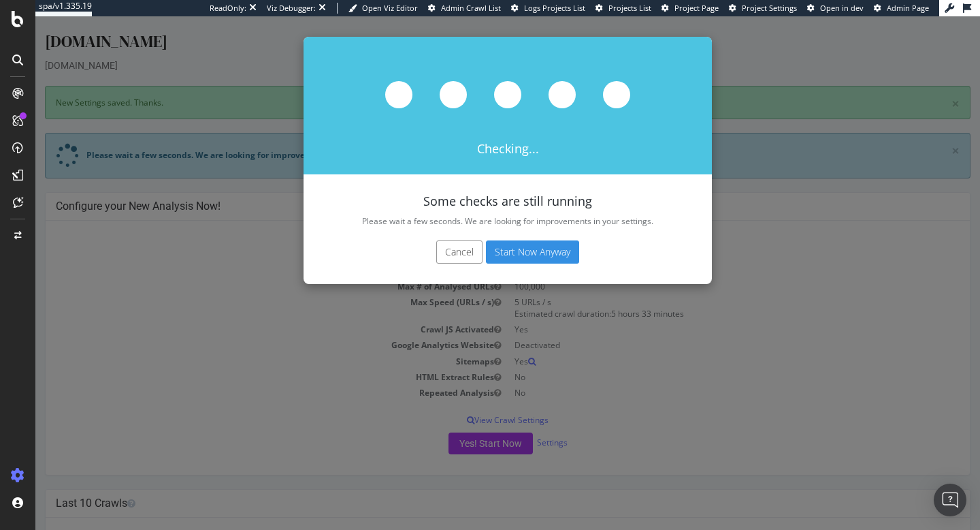 The height and width of the screenshot is (530, 980). I want to click on a: Logs Projects List, so click(548, 8).